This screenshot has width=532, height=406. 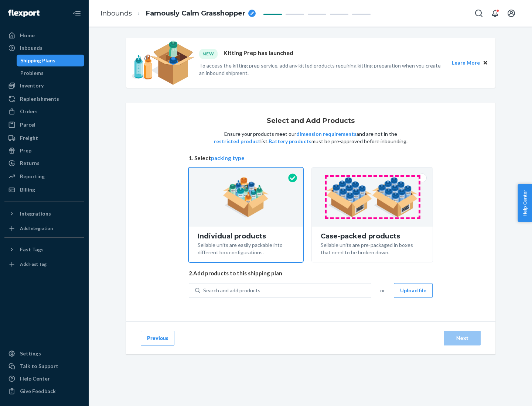 What do you see at coordinates (479, 13) in the screenshot?
I see `button: Open Search Box` at bounding box center [479, 13].